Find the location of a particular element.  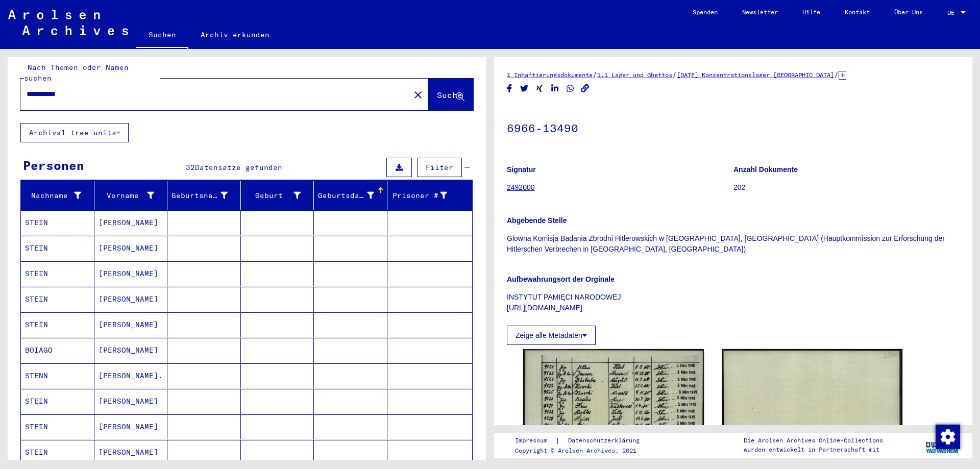

mat-header-cell: Geburtsdatum is located at coordinates (351, 196).